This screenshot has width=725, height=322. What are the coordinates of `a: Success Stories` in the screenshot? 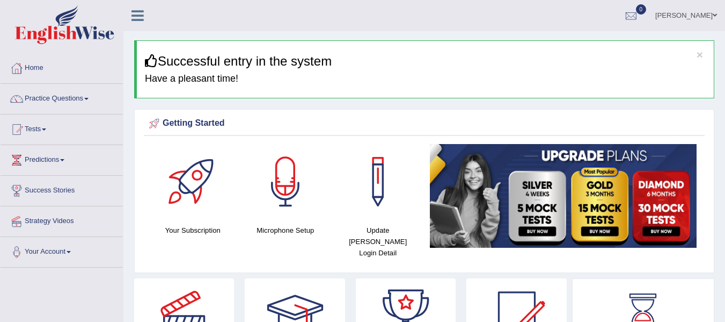 It's located at (62, 189).